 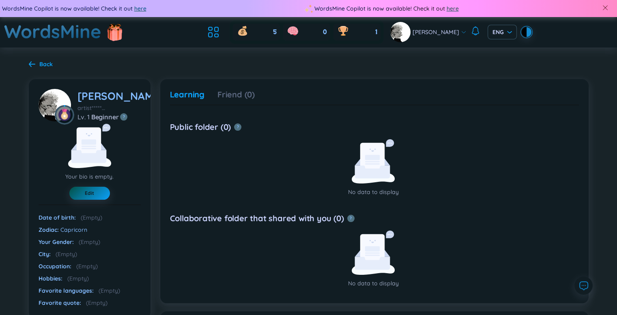 I want to click on span: Date of birth, so click(x=57, y=217).